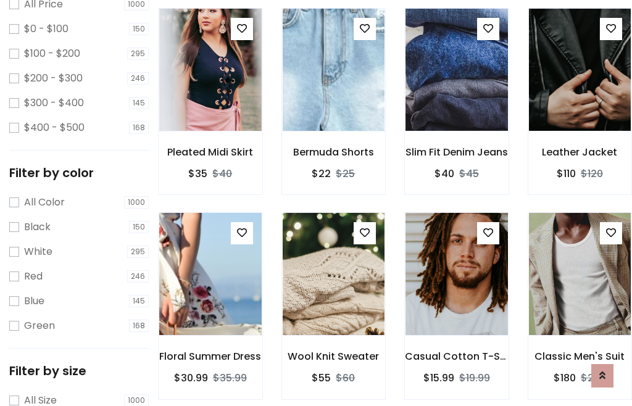  I want to click on label: Black, so click(37, 227).